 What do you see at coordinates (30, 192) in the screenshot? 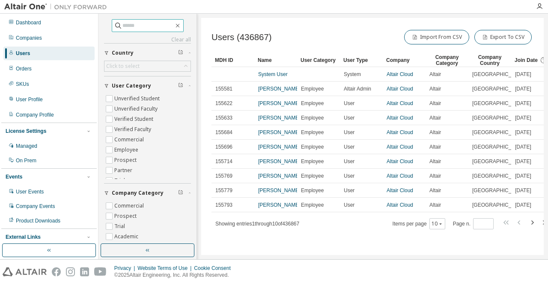
I see `div: User Events` at bounding box center [30, 192].